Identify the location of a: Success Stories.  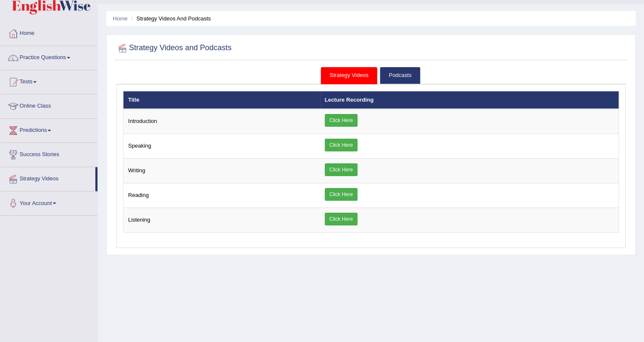
(49, 154).